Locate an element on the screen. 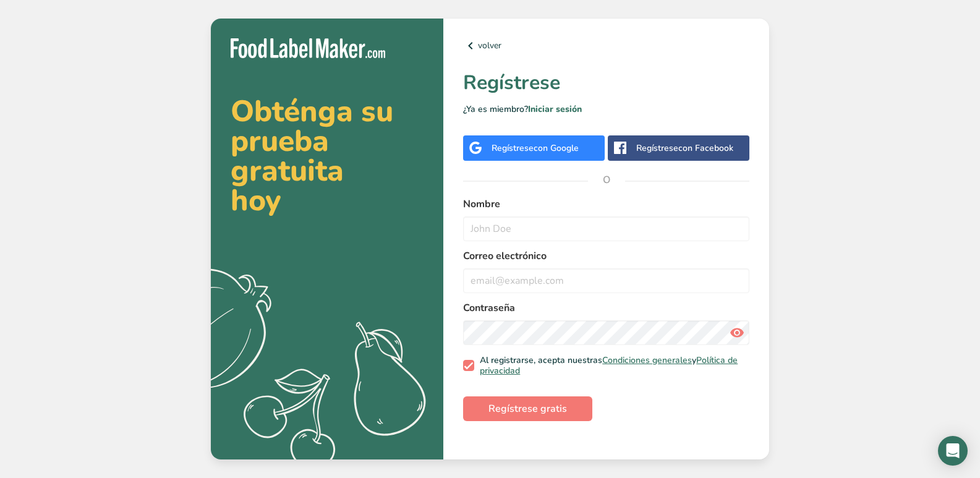  span: O is located at coordinates (606, 180).